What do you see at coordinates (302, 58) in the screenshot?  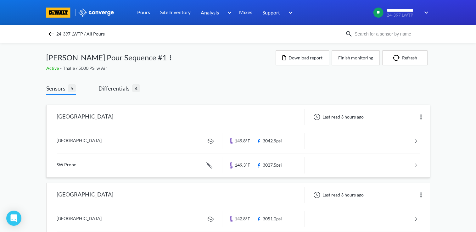 I see `button: Download report` at bounding box center [302, 58].